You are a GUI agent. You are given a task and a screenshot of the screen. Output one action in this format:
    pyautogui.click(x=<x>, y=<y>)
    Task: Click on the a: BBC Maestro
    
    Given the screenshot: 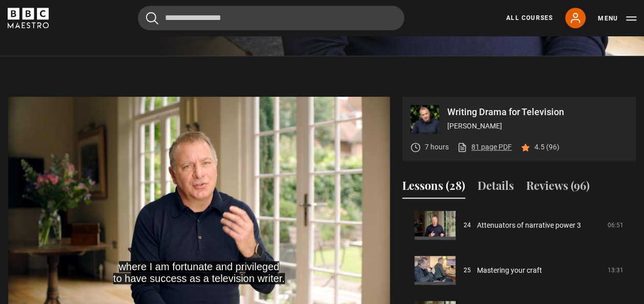 What is the action you would take?
    pyautogui.click(x=28, y=18)
    